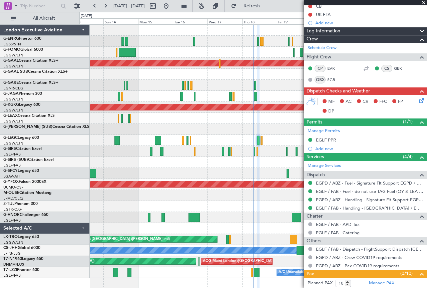 The image size is (427, 288). I want to click on button: All Aircraft, so click(40, 18).